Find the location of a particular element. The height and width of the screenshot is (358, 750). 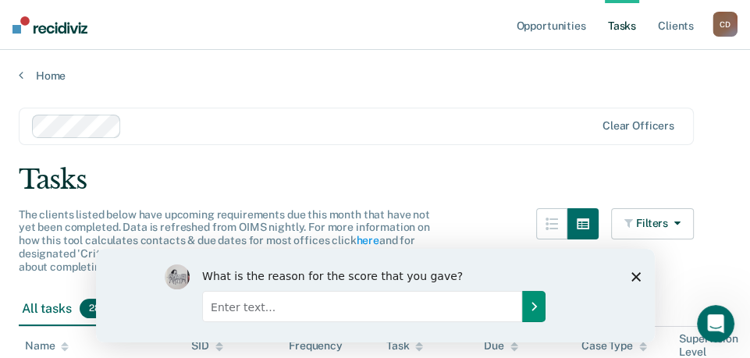

input: Enter text... is located at coordinates (266, 58).